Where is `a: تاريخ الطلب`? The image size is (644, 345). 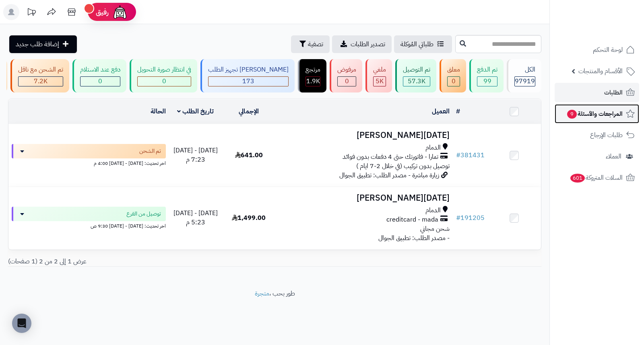 a: تاريخ الطلب is located at coordinates (195, 111).